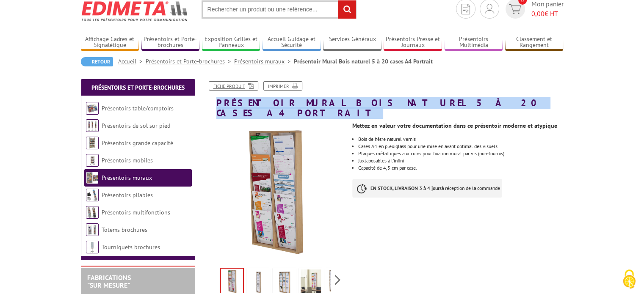 This screenshot has width=644, height=294. Describe the element at coordinates (93, 177) in the screenshot. I see `img: Présentoirs muraux` at that location.